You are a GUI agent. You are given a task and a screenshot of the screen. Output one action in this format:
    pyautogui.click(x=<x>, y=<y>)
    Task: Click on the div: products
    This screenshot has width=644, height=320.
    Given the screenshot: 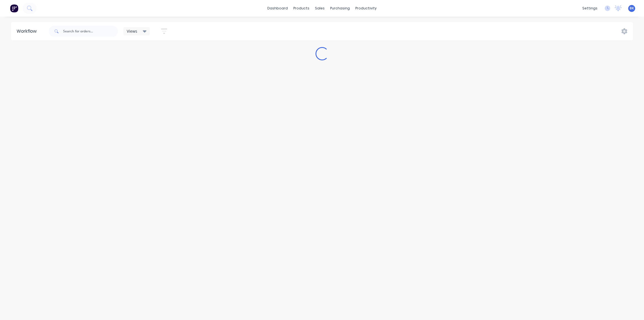 What is the action you would take?
    pyautogui.click(x=301, y=8)
    